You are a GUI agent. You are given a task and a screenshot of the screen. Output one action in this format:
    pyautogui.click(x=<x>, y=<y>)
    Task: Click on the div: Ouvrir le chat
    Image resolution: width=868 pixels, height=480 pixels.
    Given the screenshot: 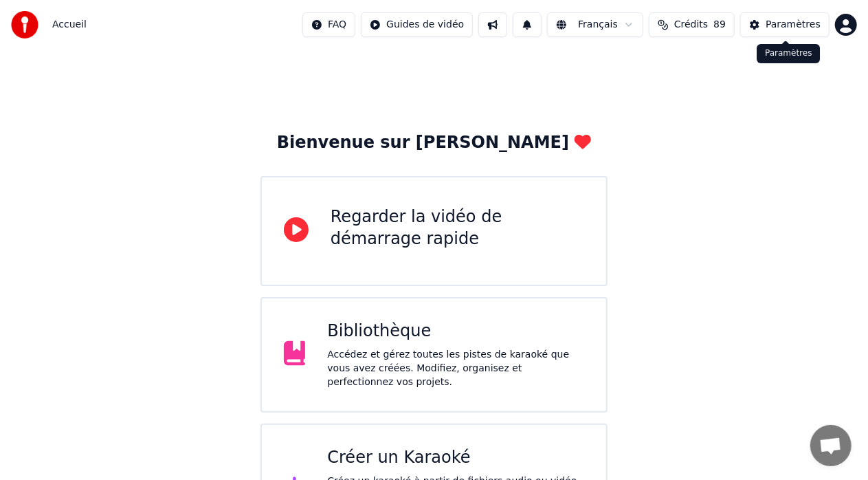 What is the action you would take?
    pyautogui.click(x=831, y=446)
    